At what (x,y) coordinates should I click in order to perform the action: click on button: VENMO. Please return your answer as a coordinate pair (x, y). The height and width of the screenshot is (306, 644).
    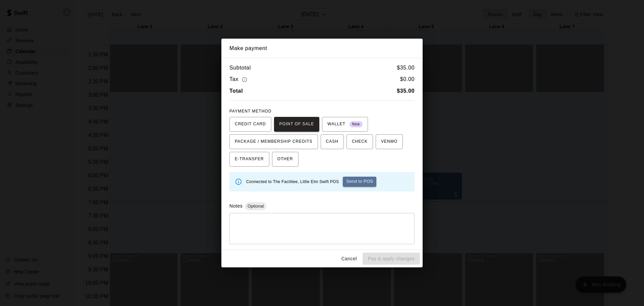
    Looking at the image, I should click on (389, 141).